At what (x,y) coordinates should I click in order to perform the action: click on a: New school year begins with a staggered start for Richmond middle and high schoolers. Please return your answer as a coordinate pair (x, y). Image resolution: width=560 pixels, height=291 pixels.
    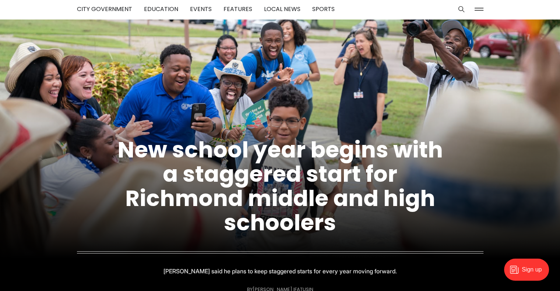
    Looking at the image, I should click on (280, 186).